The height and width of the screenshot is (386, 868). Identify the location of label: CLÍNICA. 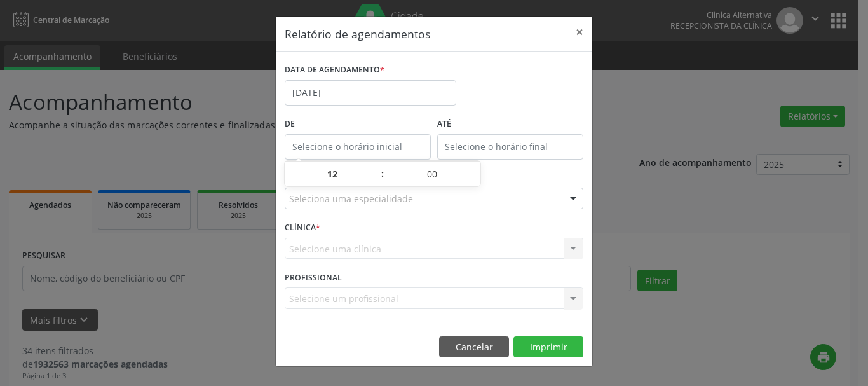
(302, 227).